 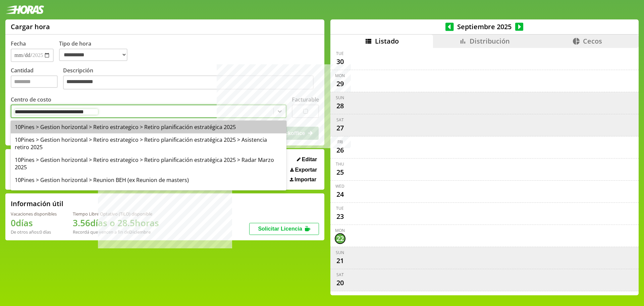 I want to click on span: Importar, so click(x=305, y=179).